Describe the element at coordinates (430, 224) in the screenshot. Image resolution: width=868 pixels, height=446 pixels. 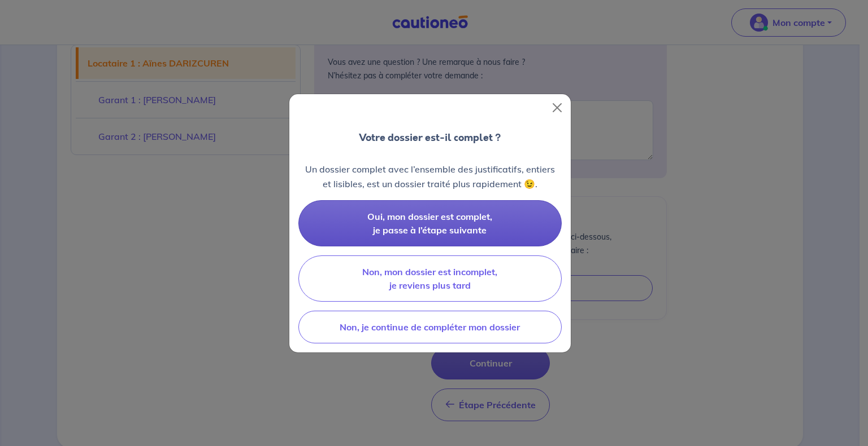
I see `button: Oui, mon dossier est complet, je passe à l’étape suivante` at that location.